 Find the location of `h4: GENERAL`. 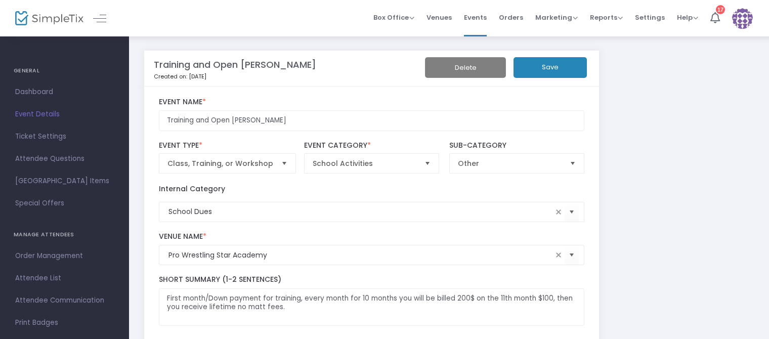

h4: GENERAL is located at coordinates (64, 71).